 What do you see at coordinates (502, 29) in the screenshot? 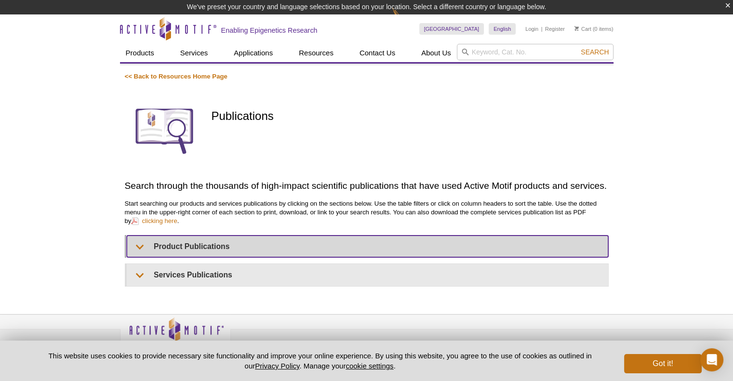
I see `a: English` at bounding box center [502, 29].